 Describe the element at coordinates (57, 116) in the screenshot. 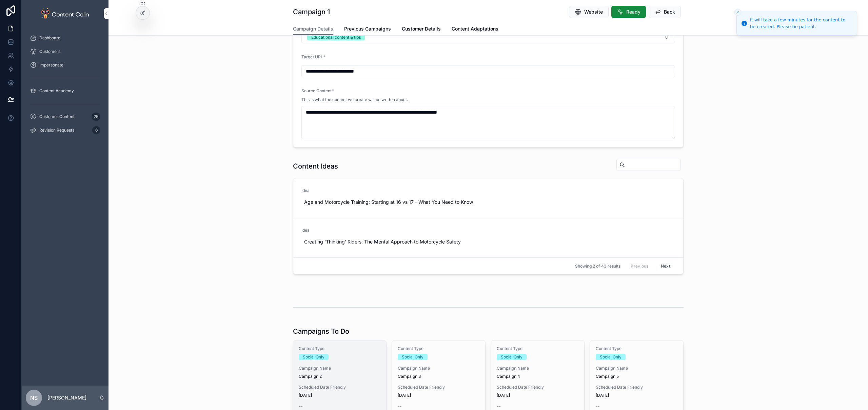

I see `span: Customer Content` at that location.